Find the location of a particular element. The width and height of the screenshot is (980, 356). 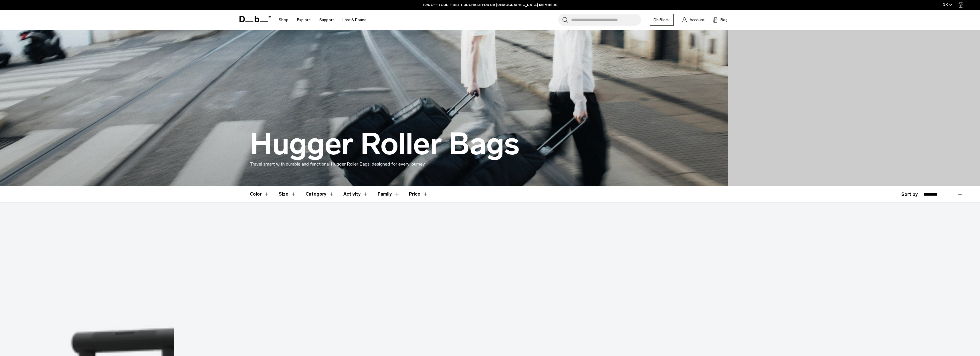

button: Bag is located at coordinates (720, 20).